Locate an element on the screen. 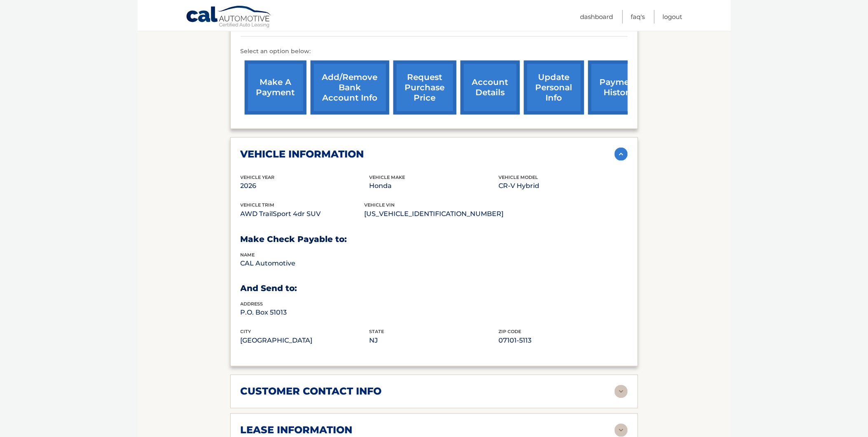 This screenshot has width=868, height=437. p: 2026 is located at coordinates (305, 186).